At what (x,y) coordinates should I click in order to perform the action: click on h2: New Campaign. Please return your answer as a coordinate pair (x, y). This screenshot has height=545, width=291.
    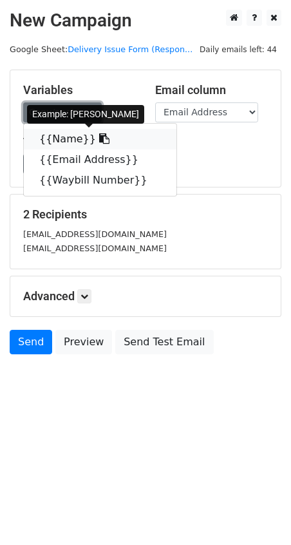
    Looking at the image, I should click on (145, 21).